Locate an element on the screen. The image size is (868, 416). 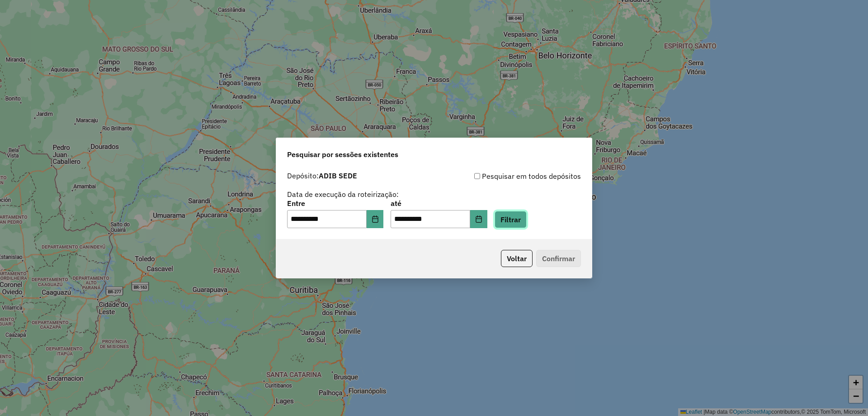
div: Pesquisar em todos depósitos is located at coordinates (508, 176).